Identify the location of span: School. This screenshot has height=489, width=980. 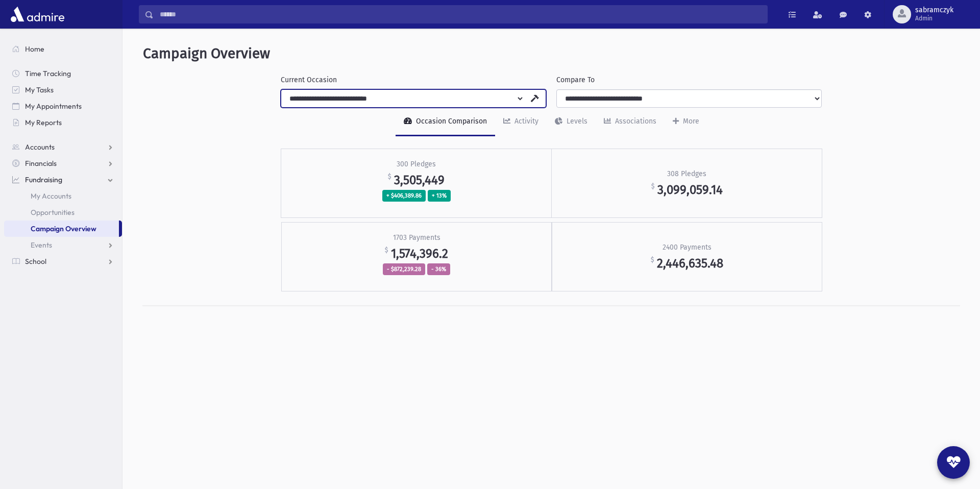
(36, 261).